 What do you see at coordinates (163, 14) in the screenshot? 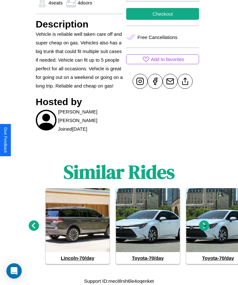
I see `button: Checkout` at bounding box center [163, 14].